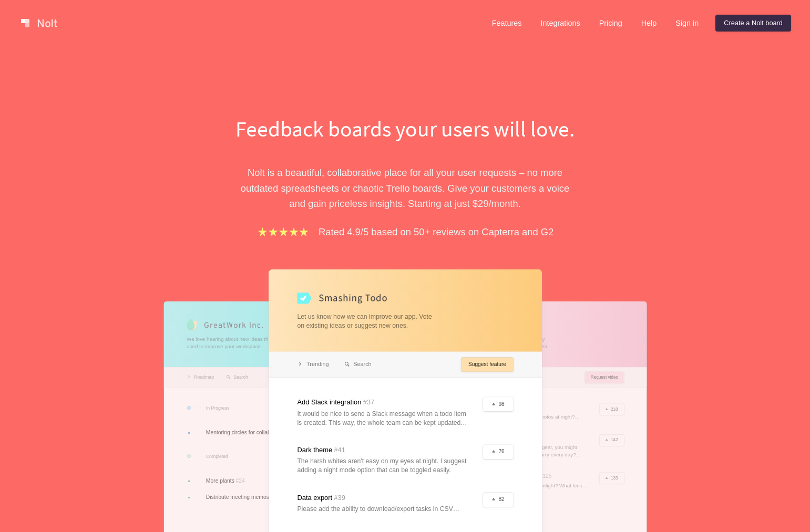  I want to click on img: stars.b067e34983.png, so click(284, 232).